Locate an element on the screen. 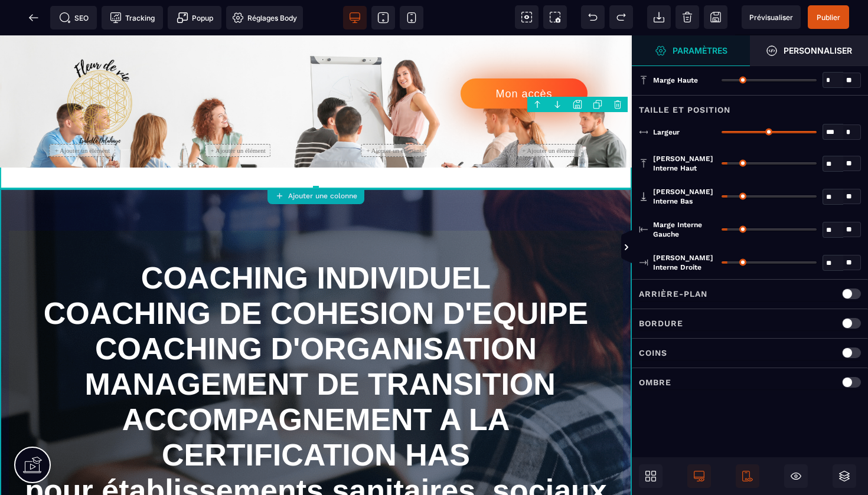  button: Ajouter une colonne is located at coordinates (316, 196).